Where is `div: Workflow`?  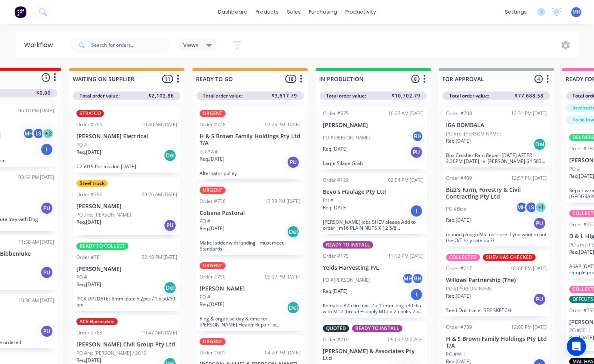
div: Workflow is located at coordinates (41, 45).